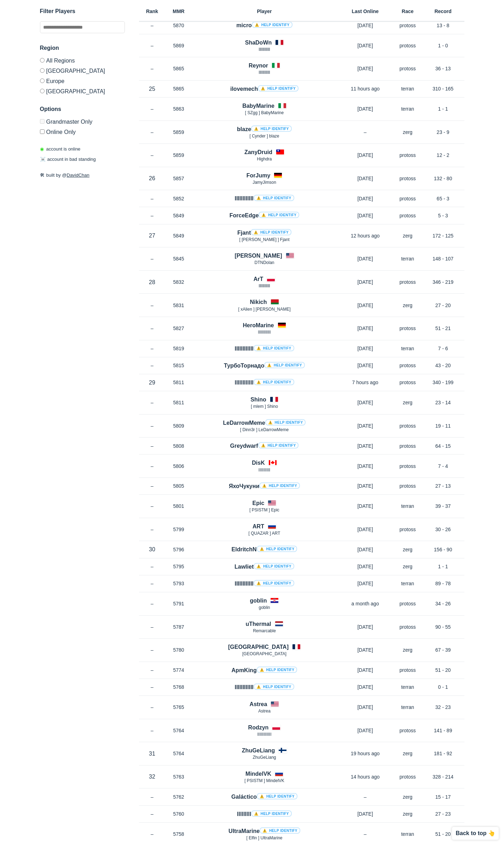 This screenshot has height=845, width=504. What do you see at coordinates (443, 383) in the screenshot?
I see `p: 340 - 199` at bounding box center [443, 383].